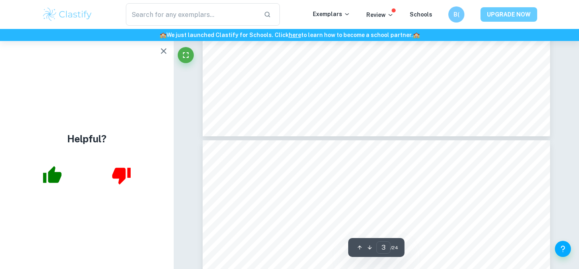 The height and width of the screenshot is (269, 579). What do you see at coordinates (456, 14) in the screenshot?
I see `h6: B(` at bounding box center [456, 14].